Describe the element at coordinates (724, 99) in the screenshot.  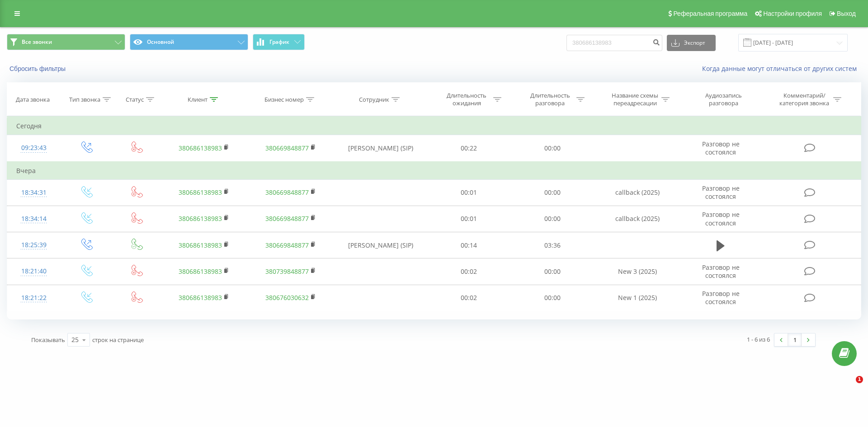
I see `div: Аудиозапись разговора` at that location.